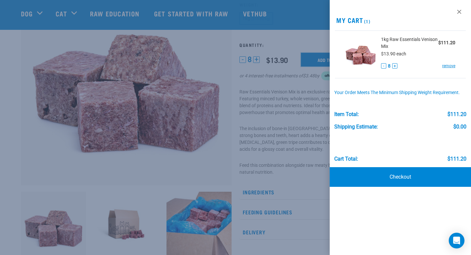  I want to click on a: remove, so click(449, 66).